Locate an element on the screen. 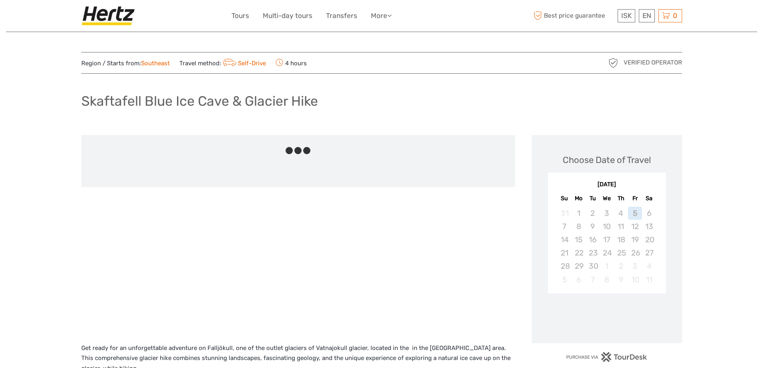 The height and width of the screenshot is (368, 763). div: Not available Friday, October 10th, 2025 is located at coordinates (635, 279).